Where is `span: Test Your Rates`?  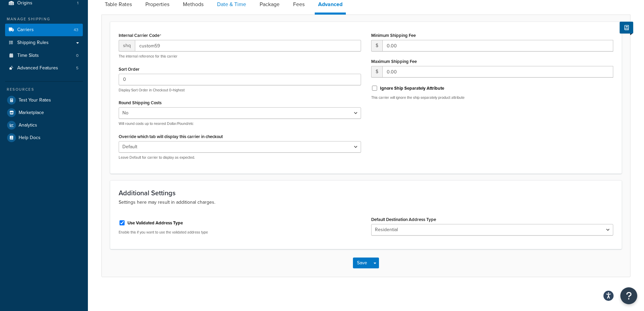
span: Test Your Rates is located at coordinates (35, 100).